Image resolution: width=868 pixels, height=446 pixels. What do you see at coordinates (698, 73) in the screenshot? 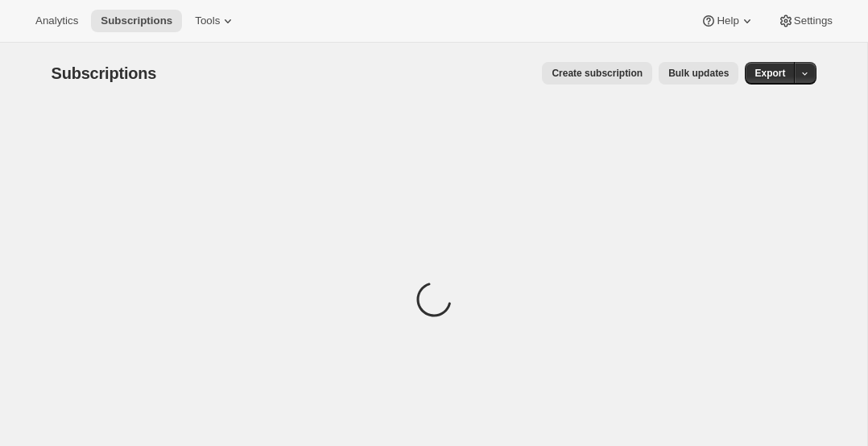
I see `span: Bulk updates` at bounding box center [698, 73].